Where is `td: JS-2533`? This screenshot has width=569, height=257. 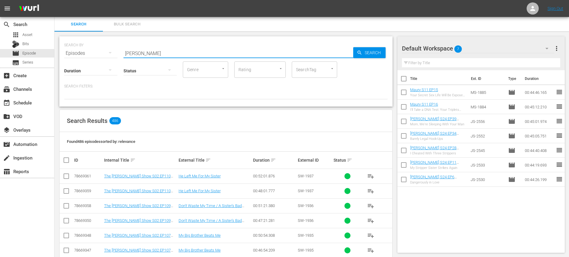 td: JS-2533 is located at coordinates (487, 165).